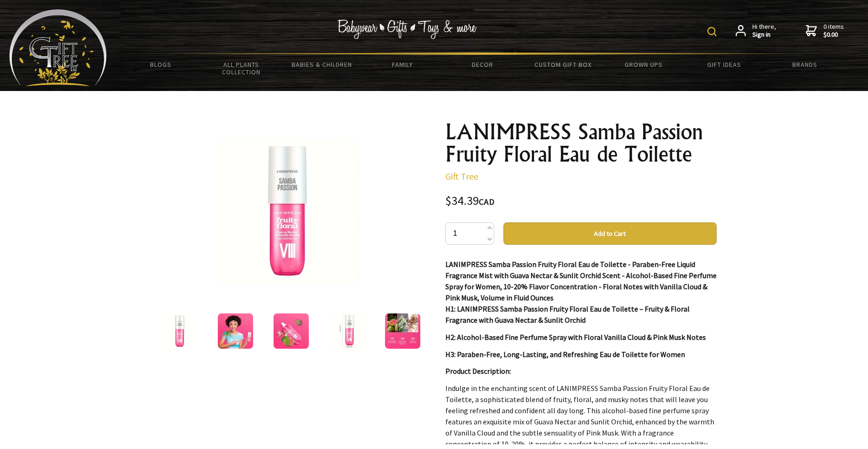 Image resolution: width=868 pixels, height=449 pixels. What do you see at coordinates (712, 32) in the screenshot?
I see `img: product search` at bounding box center [712, 32].